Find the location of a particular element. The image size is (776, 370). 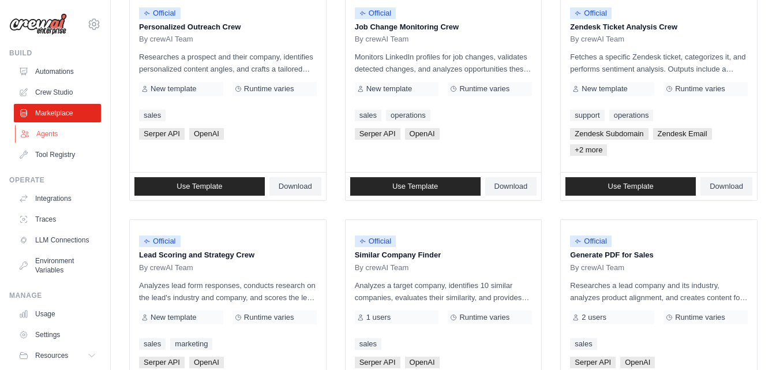

span: Zendesk Email is located at coordinates (682, 134).